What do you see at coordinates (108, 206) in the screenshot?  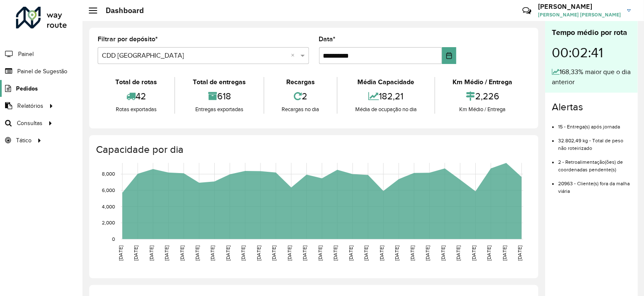 I see `text: 4,000` at bounding box center [108, 206].